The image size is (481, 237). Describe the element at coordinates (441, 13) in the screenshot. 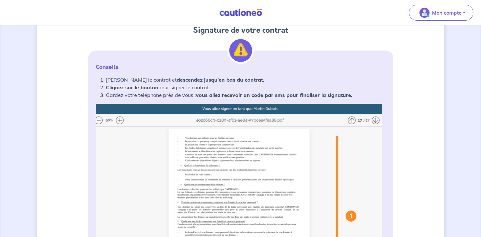

I see `button: illu_account_valid_menu.svgMon compte` at that location.